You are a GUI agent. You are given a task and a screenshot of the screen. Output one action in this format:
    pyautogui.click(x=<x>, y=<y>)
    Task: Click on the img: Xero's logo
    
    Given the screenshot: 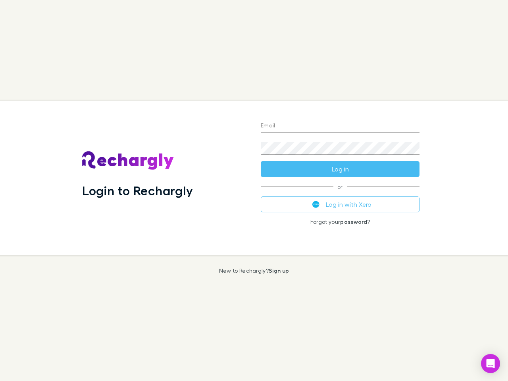 What is the action you would take?
    pyautogui.click(x=316, y=204)
    